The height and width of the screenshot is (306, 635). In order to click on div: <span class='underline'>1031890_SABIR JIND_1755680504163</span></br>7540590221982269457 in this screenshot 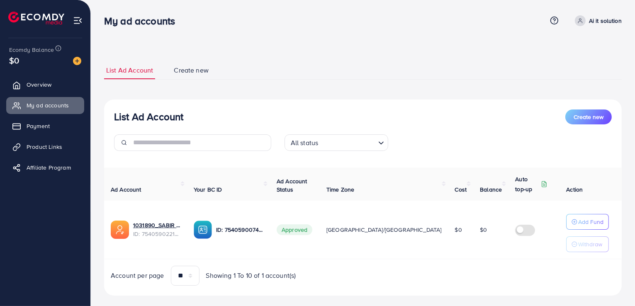, I will do `click(157, 229)`.